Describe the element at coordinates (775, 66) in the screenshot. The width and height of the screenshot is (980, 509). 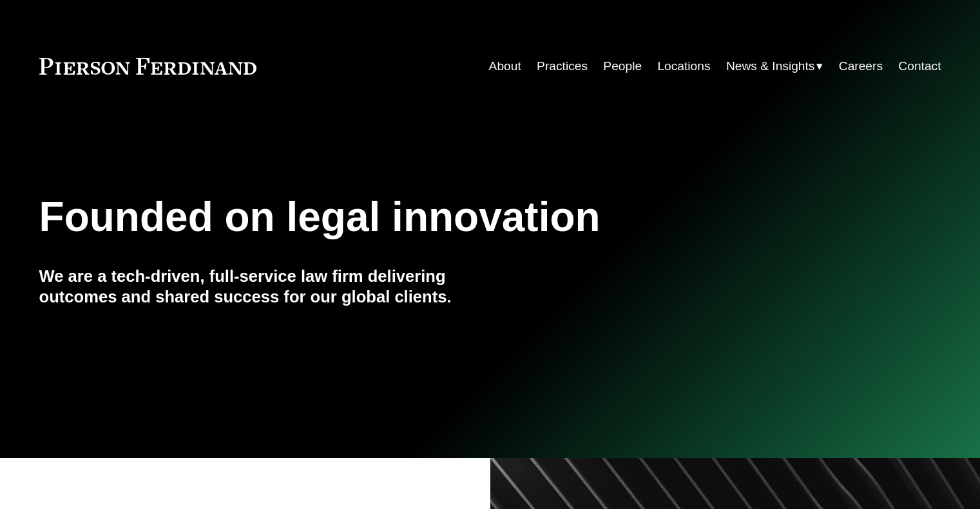
I see `a: folder dropdown` at that location.